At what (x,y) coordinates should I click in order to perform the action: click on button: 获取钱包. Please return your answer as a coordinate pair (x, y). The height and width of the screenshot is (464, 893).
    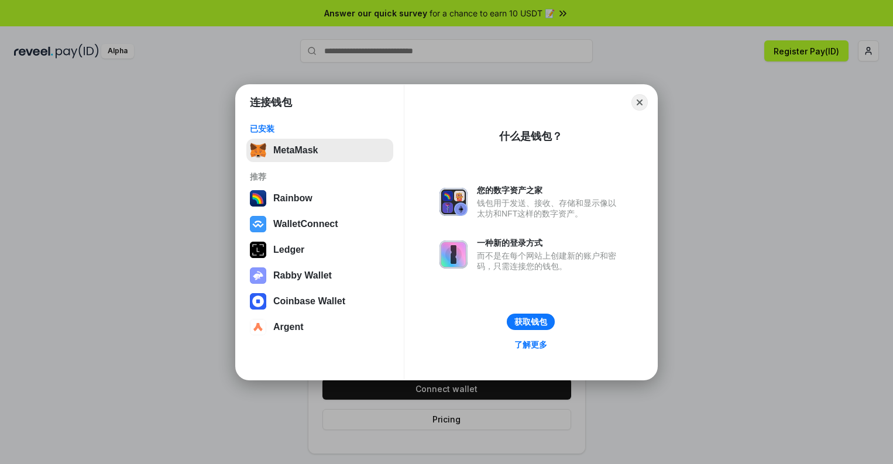
    Looking at the image, I should click on (531, 322).